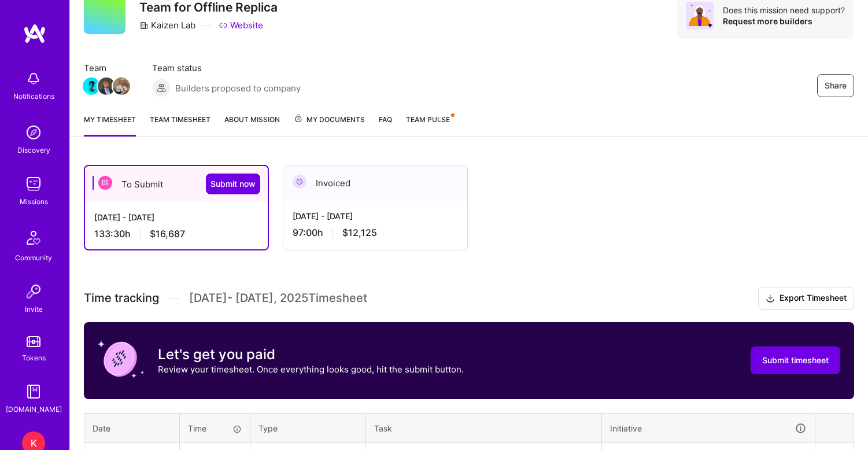  I want to click on div: To Submit, so click(176, 184).